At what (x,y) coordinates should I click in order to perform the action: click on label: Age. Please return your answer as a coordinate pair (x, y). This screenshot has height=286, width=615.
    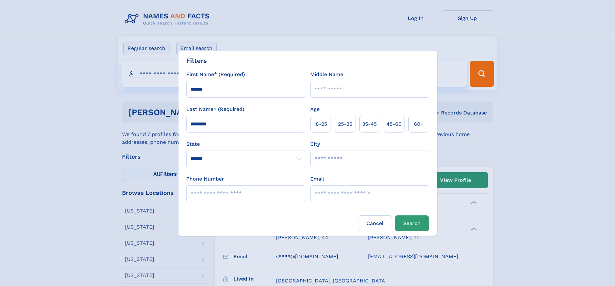
    Looking at the image, I should click on (315, 109).